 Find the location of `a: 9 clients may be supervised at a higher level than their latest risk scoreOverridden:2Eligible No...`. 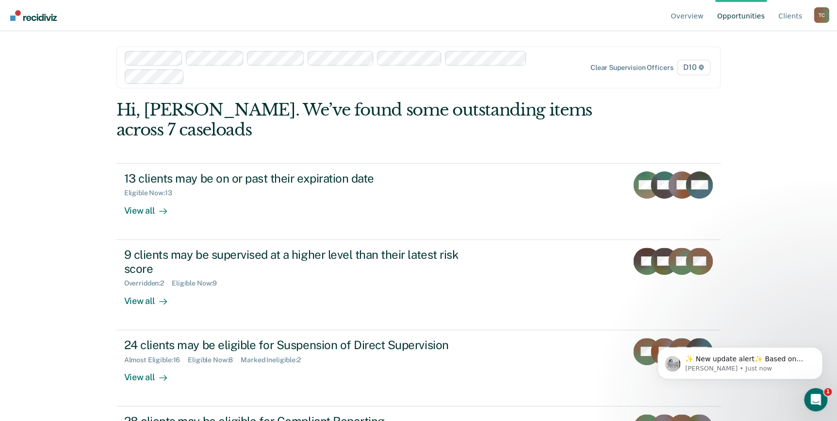

a: 9 clients may be supervised at a higher level than their latest risk scoreOverridden:2Eligible No... is located at coordinates (419, 285).